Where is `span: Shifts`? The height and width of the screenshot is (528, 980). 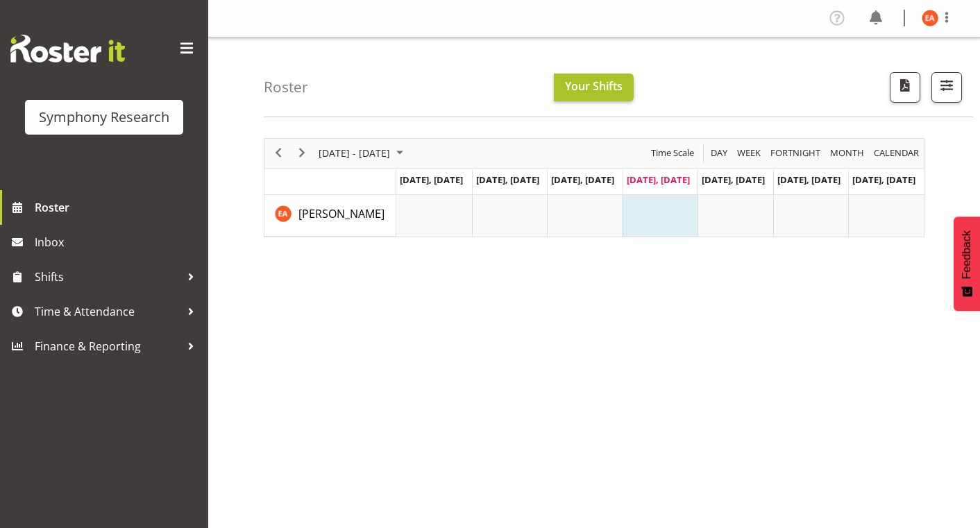 span: Shifts is located at coordinates (107, 277).